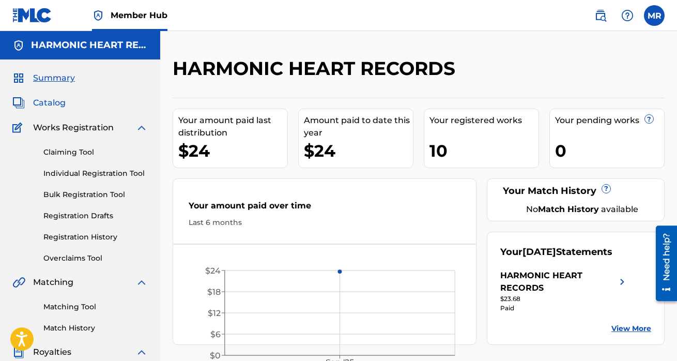 Image resolution: width=677 pixels, height=361 pixels. I want to click on tspan: $0, so click(215, 355).